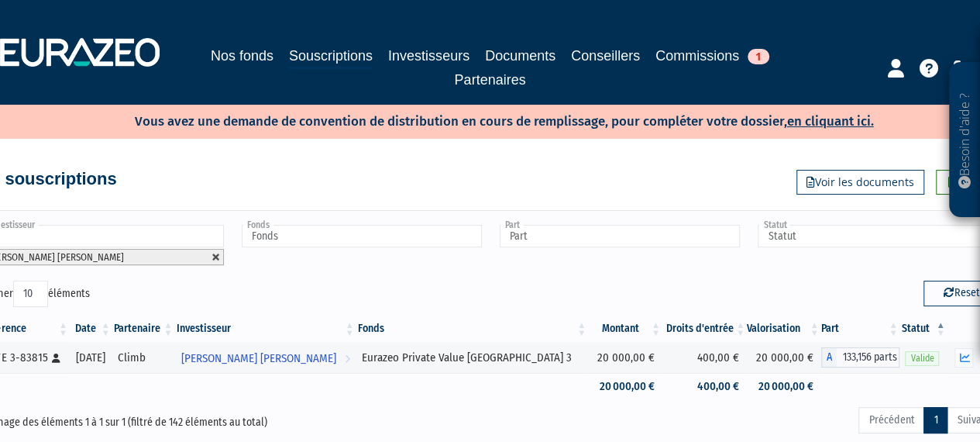 The width and height of the screenshot is (980, 442). Describe the element at coordinates (347, 358) in the screenshot. I see `i: Voir l'investisseur` at that location.